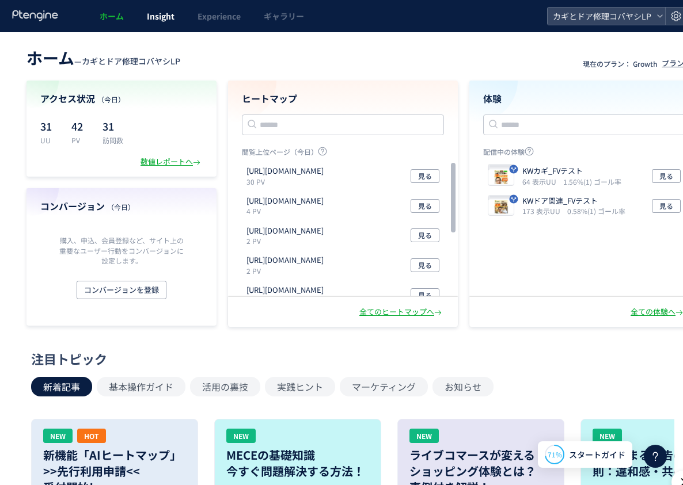 This screenshot has width=683, height=485. Describe the element at coordinates (300, 387) in the screenshot. I see `button: 実践ヒント` at that location.